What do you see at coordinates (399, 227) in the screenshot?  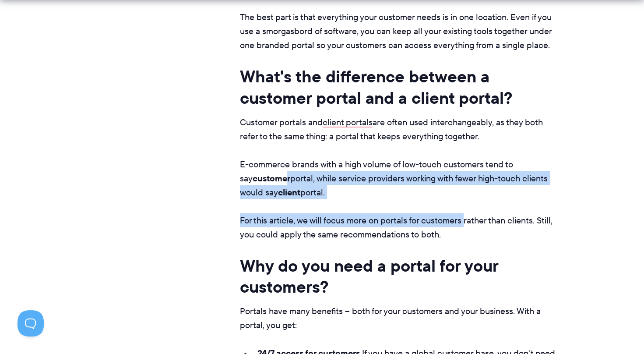 I see `p: For this article, we will focus more on portals for customers rather than clients. Still, you cou...` at bounding box center [399, 227].